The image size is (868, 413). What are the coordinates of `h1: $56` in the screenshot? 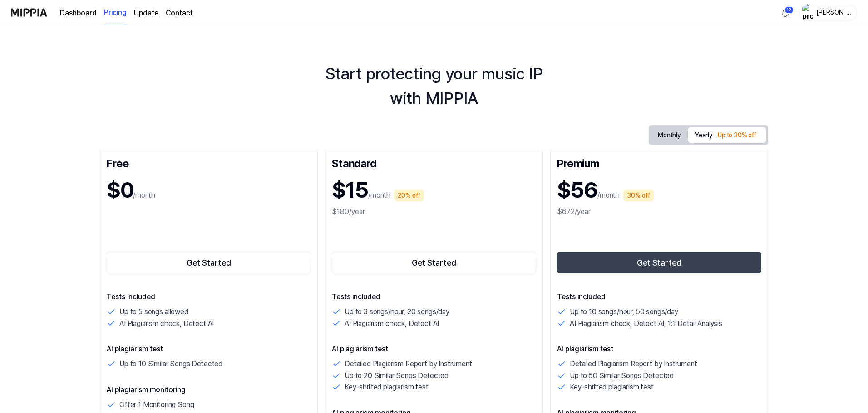 It's located at (577, 190).